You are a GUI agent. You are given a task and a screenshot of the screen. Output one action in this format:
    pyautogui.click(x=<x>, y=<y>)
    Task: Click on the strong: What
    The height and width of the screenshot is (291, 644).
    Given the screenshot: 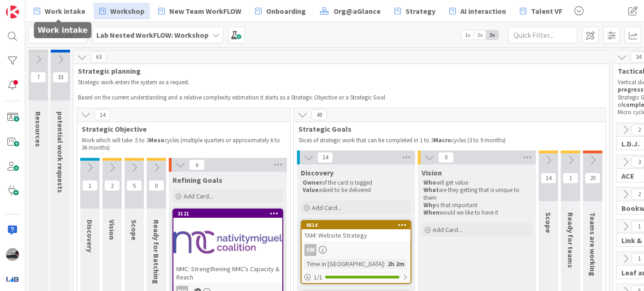 What is the action you would take?
    pyautogui.click(x=431, y=190)
    